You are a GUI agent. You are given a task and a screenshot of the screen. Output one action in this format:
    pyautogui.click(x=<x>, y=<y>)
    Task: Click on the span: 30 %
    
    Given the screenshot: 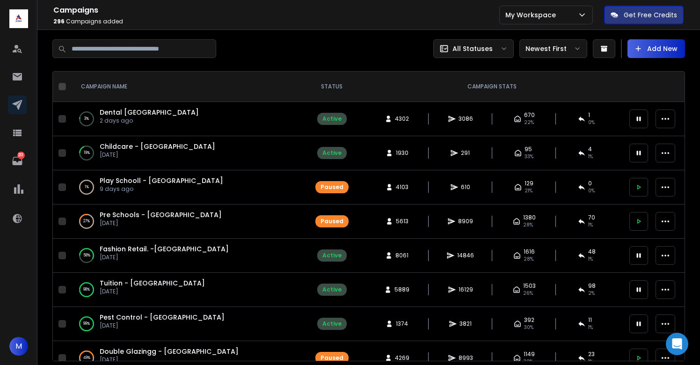 What is the action you would take?
    pyautogui.click(x=529, y=327)
    